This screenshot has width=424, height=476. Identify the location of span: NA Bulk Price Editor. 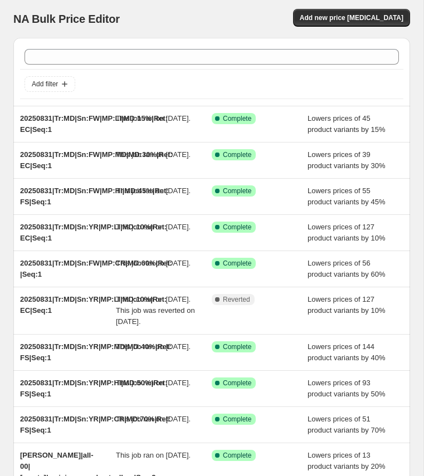
(66, 19).